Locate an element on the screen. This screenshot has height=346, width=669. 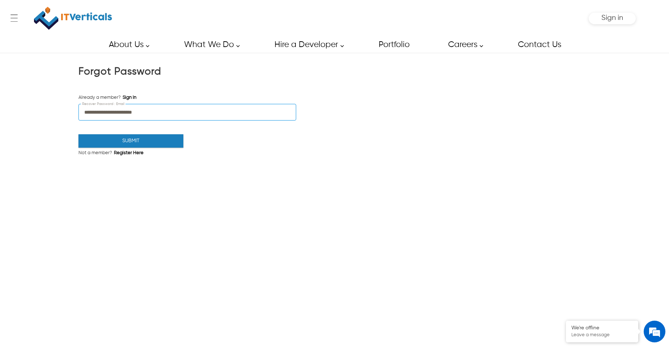
div: We're offline is located at coordinates (602, 328).